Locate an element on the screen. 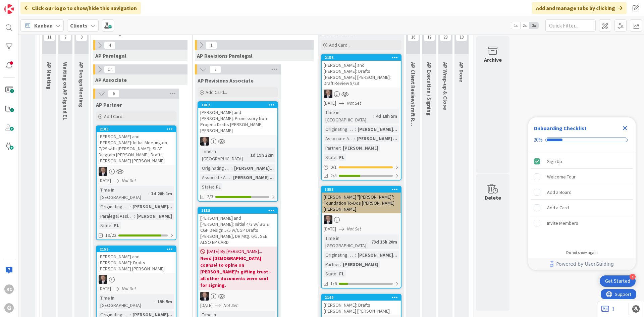  span: 19/22 is located at coordinates (110, 235).